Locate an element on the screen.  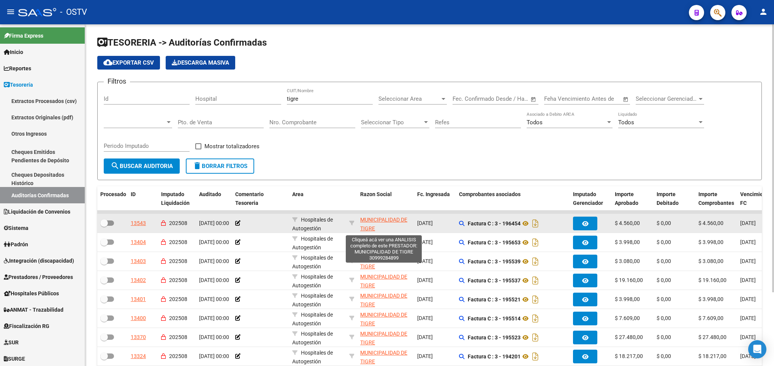
div: Open Intercom Messenger is located at coordinates (757, 349).